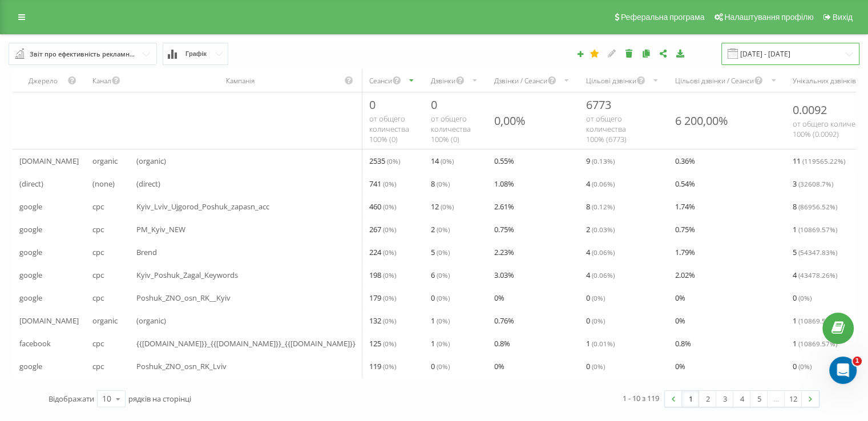  What do you see at coordinates (382, 184) in the screenshot?
I see `span: 741` at bounding box center [382, 184].